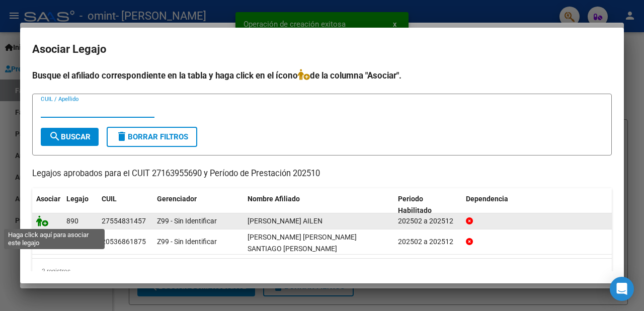  Describe the element at coordinates (198, 205) in the screenshot. I see `datatable-header-cell: Gerenciador` at that location.